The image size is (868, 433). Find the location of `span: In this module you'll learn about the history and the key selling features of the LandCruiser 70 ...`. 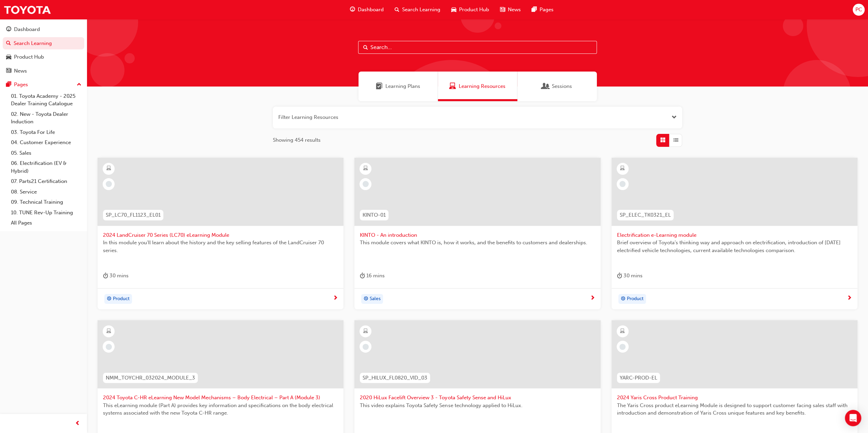

span: In this module you'll learn about the history and the key selling features of the LandCruiser 70 ... is located at coordinates (220, 246).